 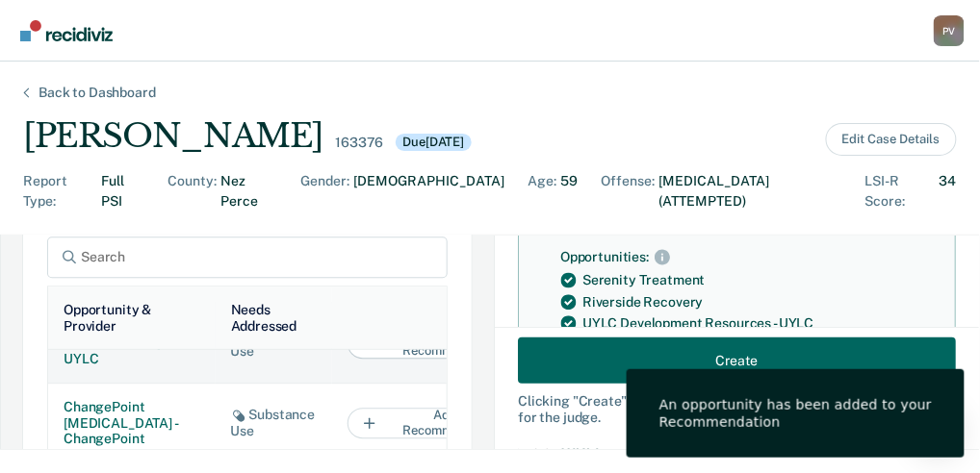 What do you see at coordinates (248, 191) in the screenshot?
I see `div: Nez Perce` at bounding box center [248, 191].